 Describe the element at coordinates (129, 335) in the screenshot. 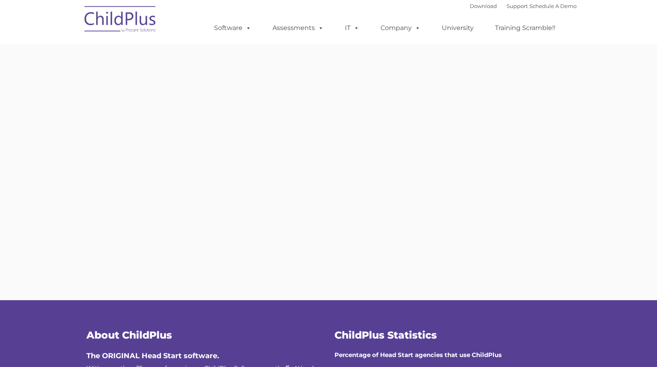

I see `span: About ChildPlus` at that location.